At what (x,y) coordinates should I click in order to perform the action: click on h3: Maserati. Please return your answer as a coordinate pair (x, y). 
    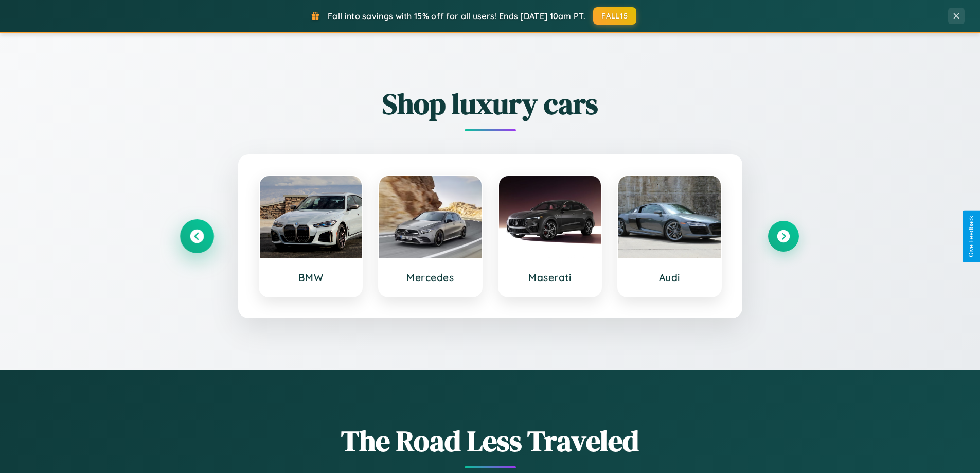
    Looking at the image, I should click on (550, 277).